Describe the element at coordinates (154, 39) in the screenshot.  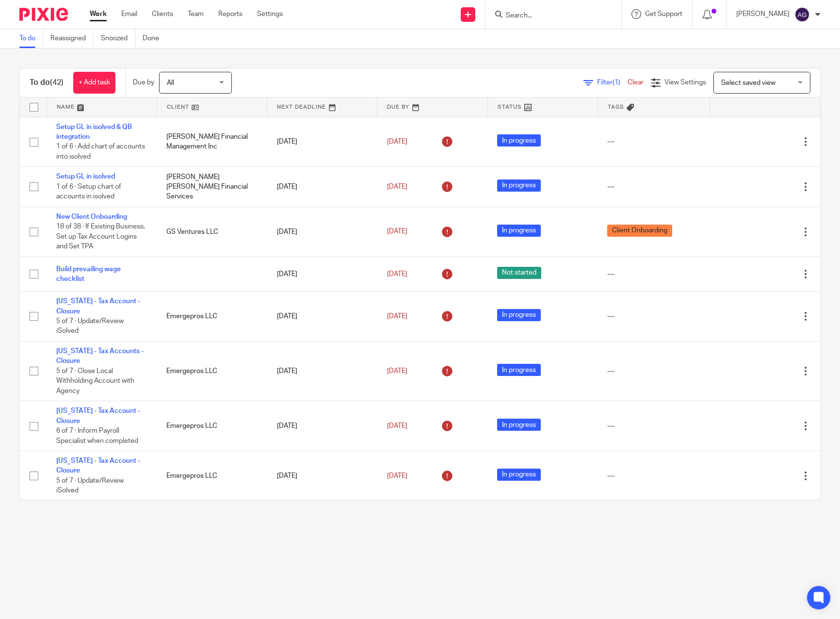
I see `a: Done` at that location.